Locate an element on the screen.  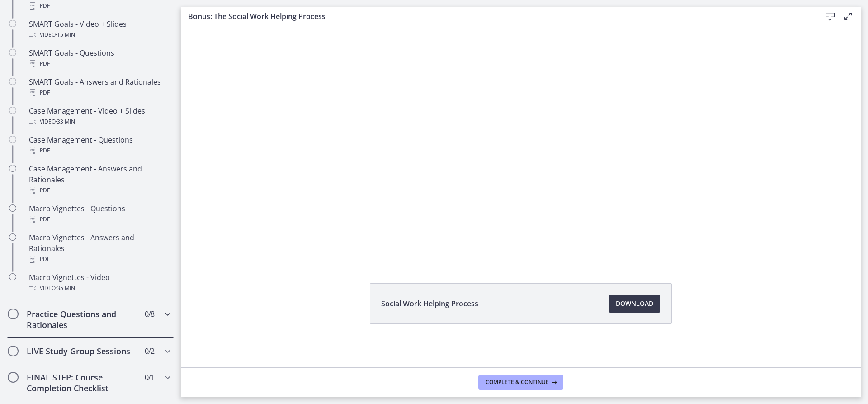
span: 0 / 2 is located at coordinates (149, 351).